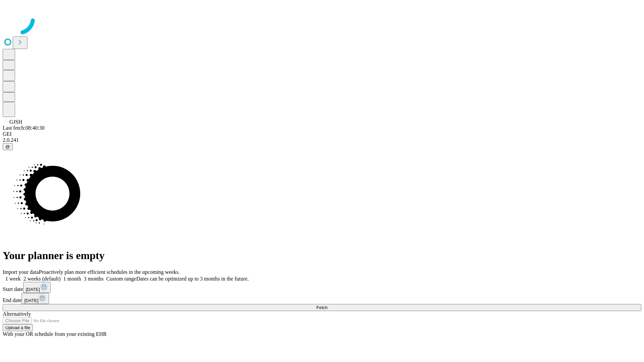 The width and height of the screenshot is (644, 362). What do you see at coordinates (322, 298) in the screenshot?
I see `div: End date` at bounding box center [322, 298].